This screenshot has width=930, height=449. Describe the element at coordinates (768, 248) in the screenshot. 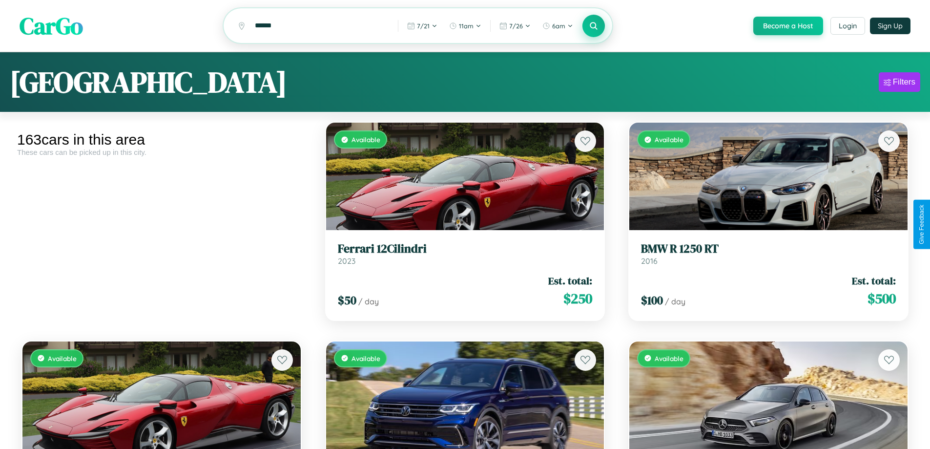

I see `h3: BMW R 1250 RT` at that location.